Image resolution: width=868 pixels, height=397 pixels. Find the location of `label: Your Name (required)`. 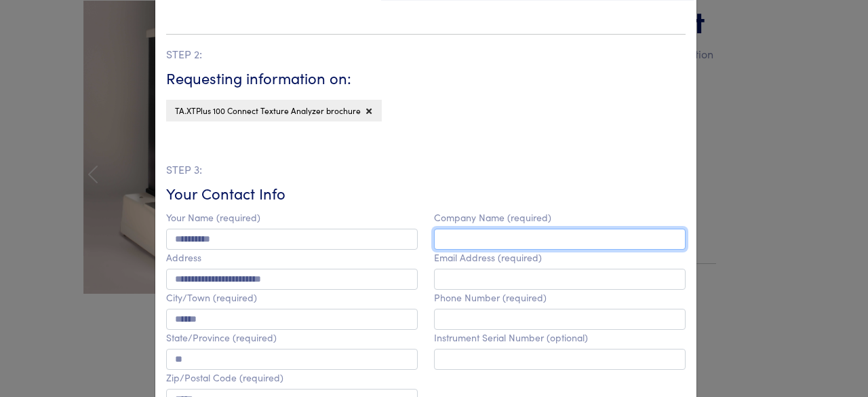

label: Your Name (required) is located at coordinates (213, 217).